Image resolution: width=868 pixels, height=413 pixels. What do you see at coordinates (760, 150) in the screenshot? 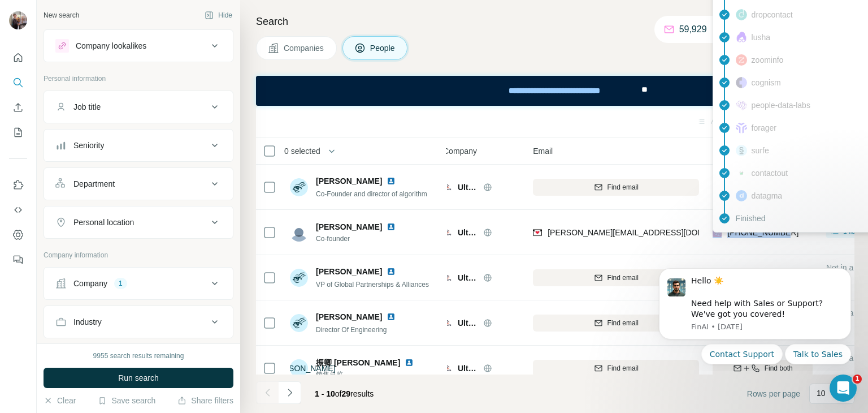
I see `span: surfe` at bounding box center [760, 150].